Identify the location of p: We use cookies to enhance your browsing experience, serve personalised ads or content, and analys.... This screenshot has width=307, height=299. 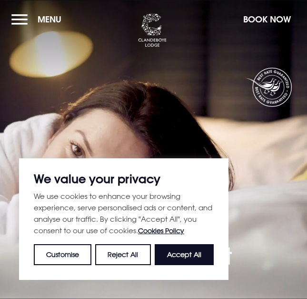
(124, 213).